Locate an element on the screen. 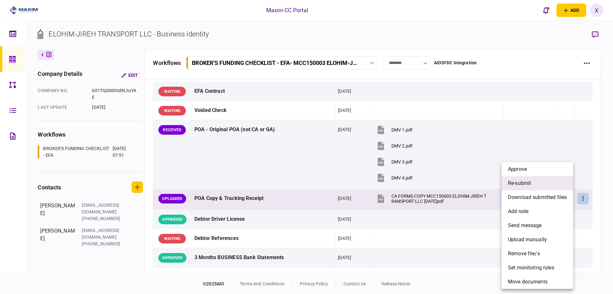 This screenshot has width=613, height=294. span: add note is located at coordinates (519, 211).